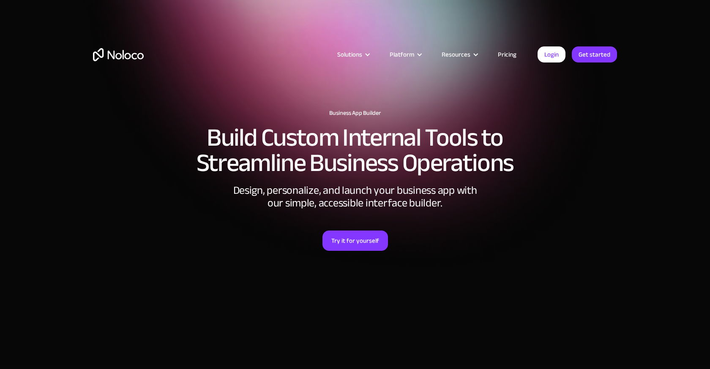 This screenshot has width=710, height=369. I want to click on a: Try it for yourself, so click(355, 241).